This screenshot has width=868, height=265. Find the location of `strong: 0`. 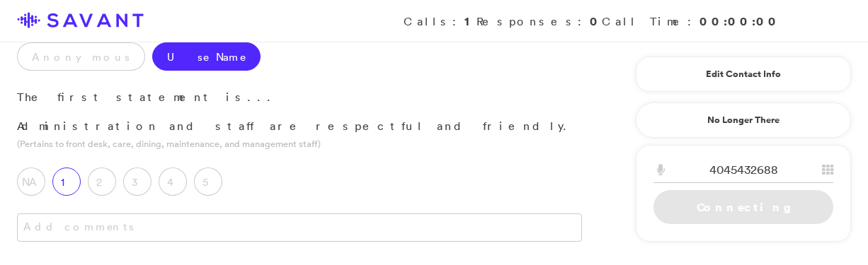

strong: 0 is located at coordinates (595, 21).